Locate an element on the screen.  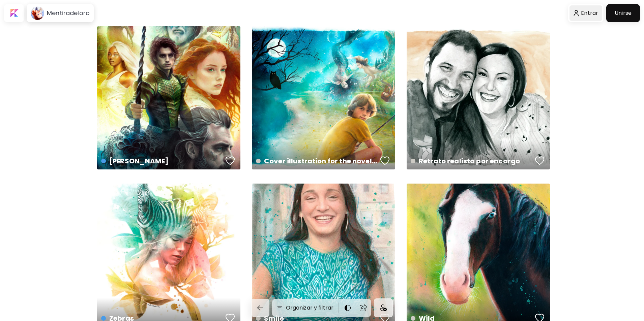
a: back is located at coordinates (262, 308).